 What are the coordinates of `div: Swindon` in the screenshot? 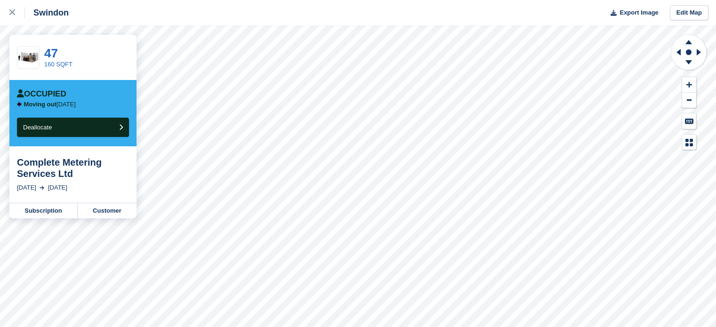 It's located at (47, 13).